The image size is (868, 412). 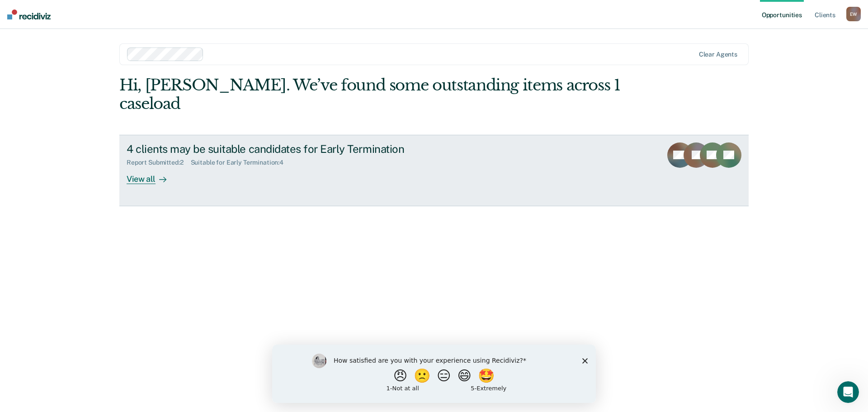 I want to click on div: 1 - Not at all, so click(x=104, y=43).